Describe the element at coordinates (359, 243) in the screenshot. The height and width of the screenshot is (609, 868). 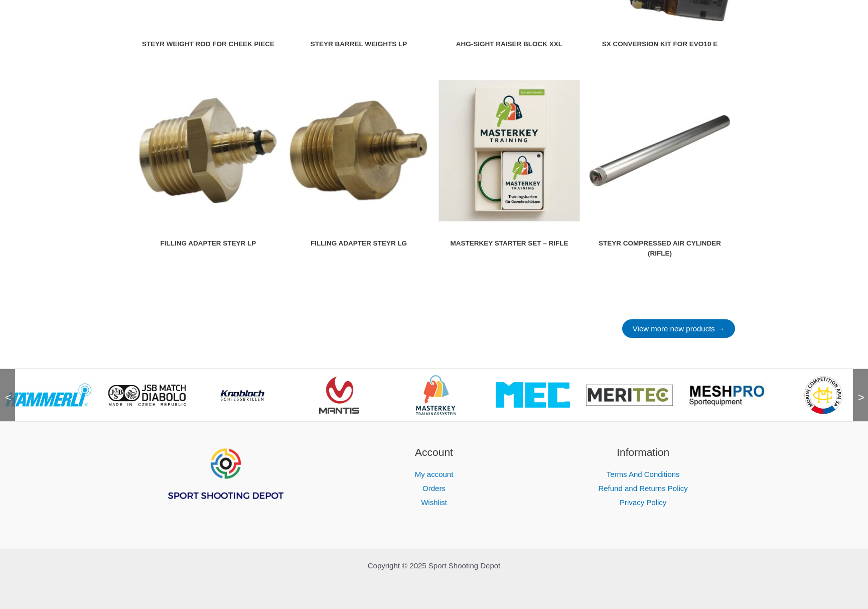
I see `div: Filling Adapter Steyr LG` at that location.